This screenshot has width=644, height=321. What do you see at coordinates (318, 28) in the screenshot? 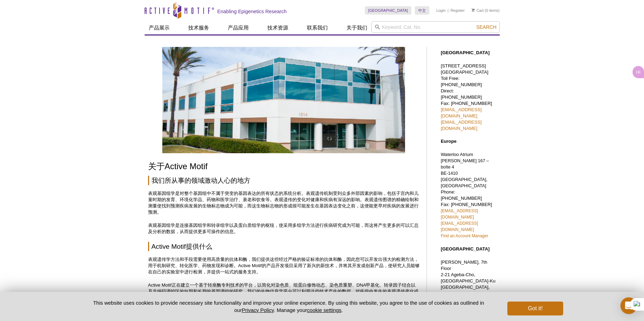
I see `a: 联系我们` at bounding box center [318, 28].